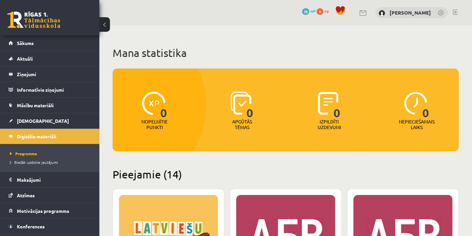 The height and width of the screenshot is (236, 472). What do you see at coordinates (31, 226) in the screenshot?
I see `span: Konferences` at bounding box center [31, 226].